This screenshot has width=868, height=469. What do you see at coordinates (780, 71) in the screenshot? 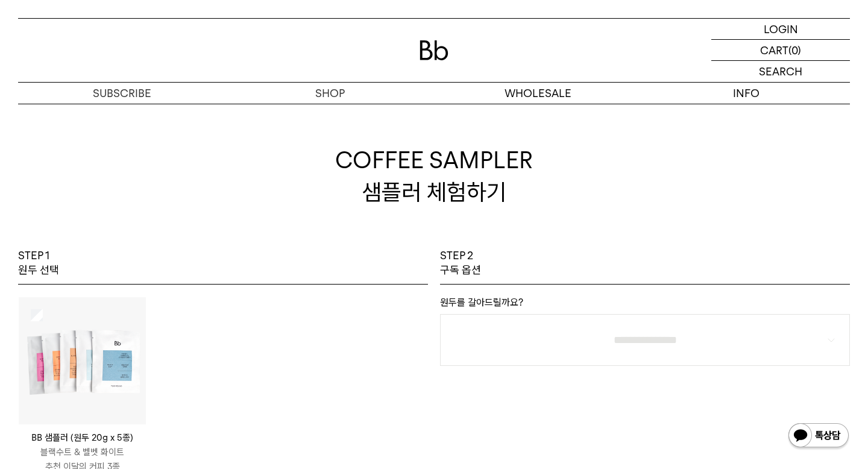
I see `p: SEARCH` at bounding box center [780, 71].